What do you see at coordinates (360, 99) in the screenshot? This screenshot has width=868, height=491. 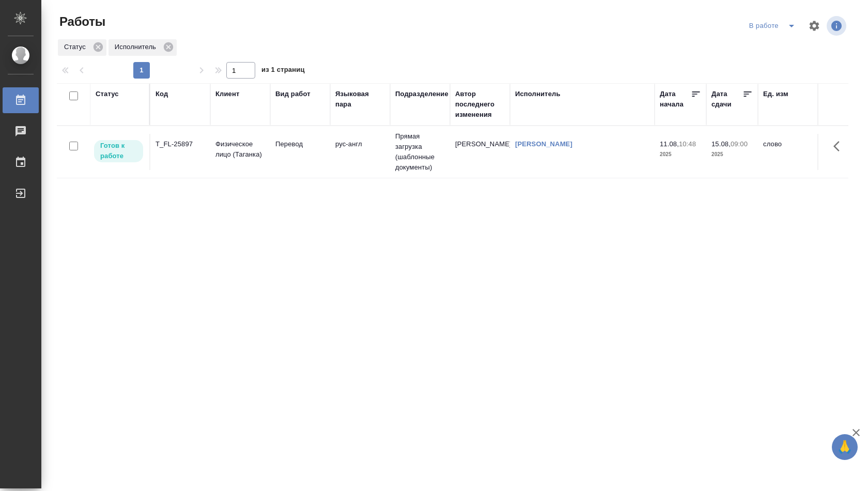 I see `div: Языковая пара` at bounding box center [360, 99].